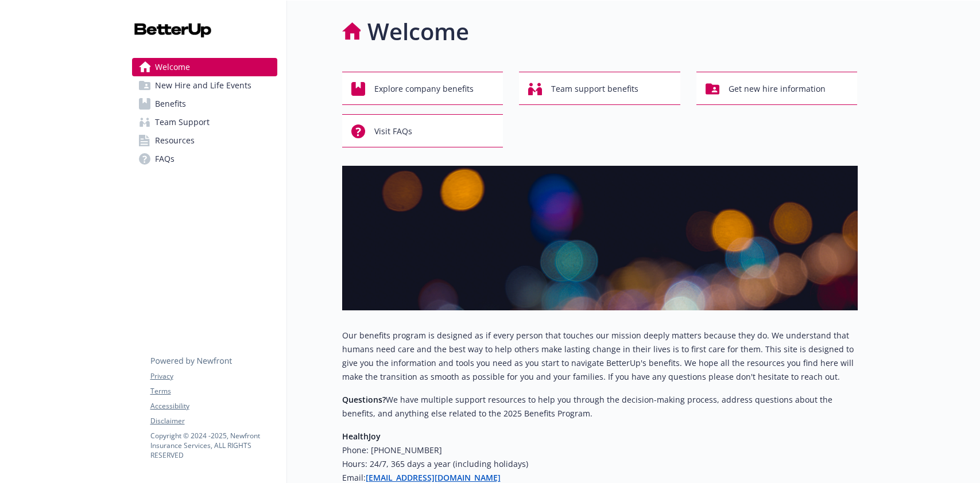 Image resolution: width=980 pixels, height=483 pixels. I want to click on button: Team support benefits, so click(599, 88).